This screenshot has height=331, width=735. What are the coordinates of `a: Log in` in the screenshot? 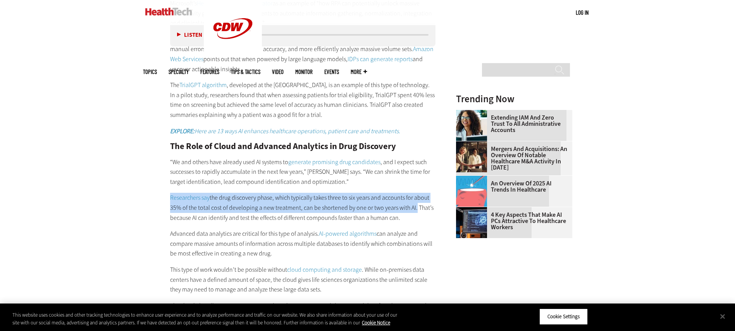 It's located at (582, 12).